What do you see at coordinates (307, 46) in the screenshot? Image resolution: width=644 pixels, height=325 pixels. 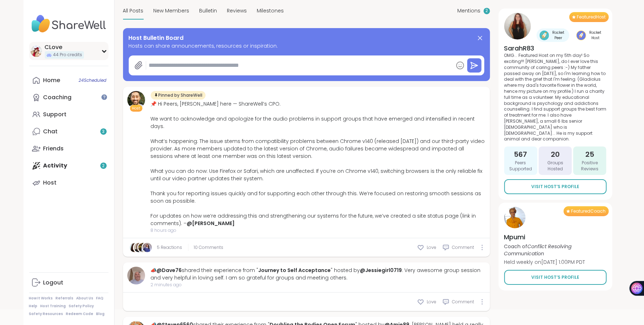 I see `span: Hosts can share announcements, resources or inspiration.` at bounding box center [307, 46].